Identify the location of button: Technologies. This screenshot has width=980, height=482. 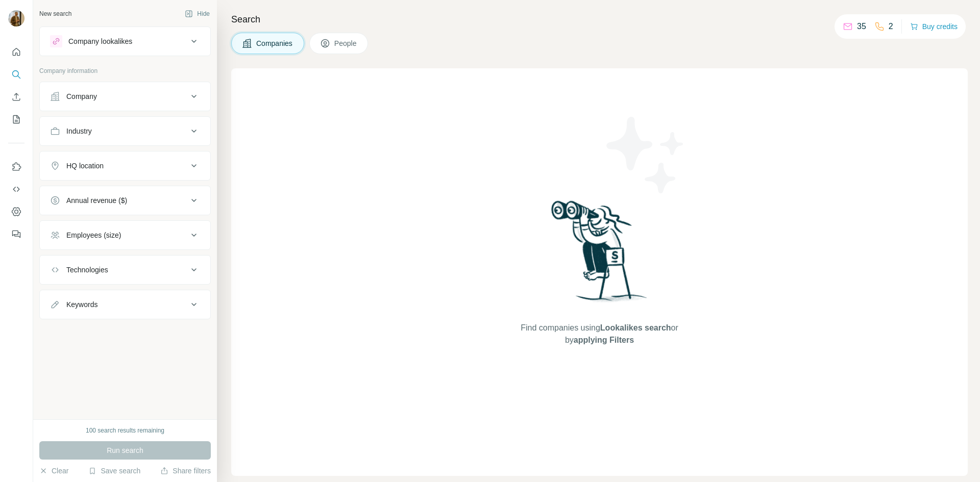
(125, 269).